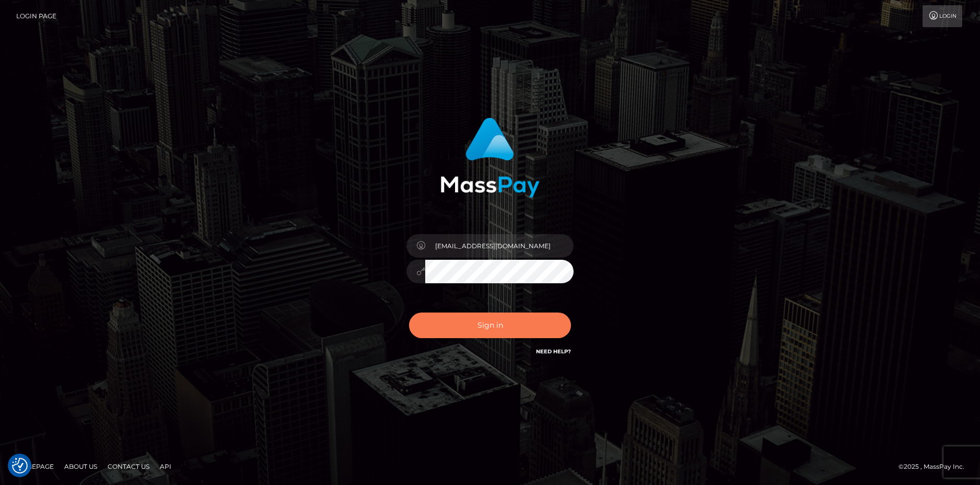  Describe the element at coordinates (128, 466) in the screenshot. I see `a: Contact Us` at that location.